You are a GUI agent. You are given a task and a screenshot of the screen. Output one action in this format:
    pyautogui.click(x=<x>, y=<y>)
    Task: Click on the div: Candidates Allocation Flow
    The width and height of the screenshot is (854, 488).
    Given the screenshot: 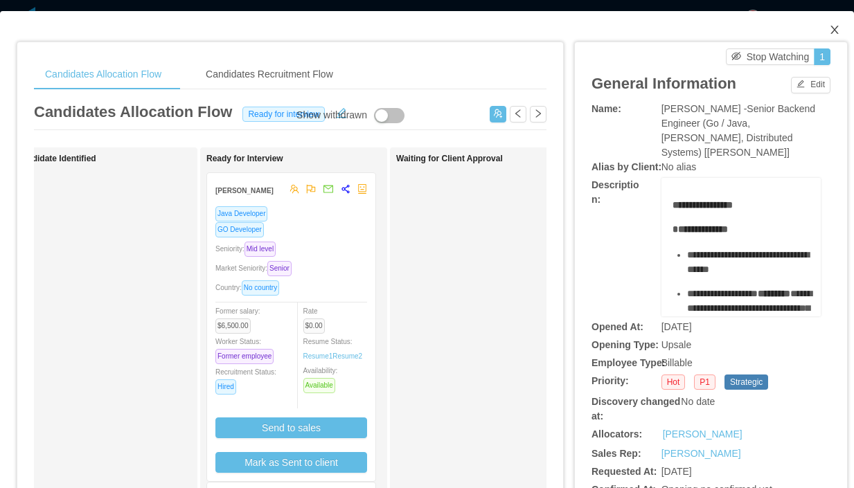 What is the action you would take?
    pyautogui.click(x=103, y=74)
    